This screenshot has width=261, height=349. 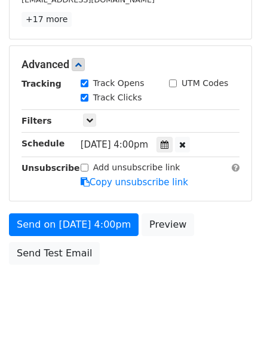 What do you see at coordinates (168, 225) in the screenshot?
I see `a: Preview` at bounding box center [168, 225].